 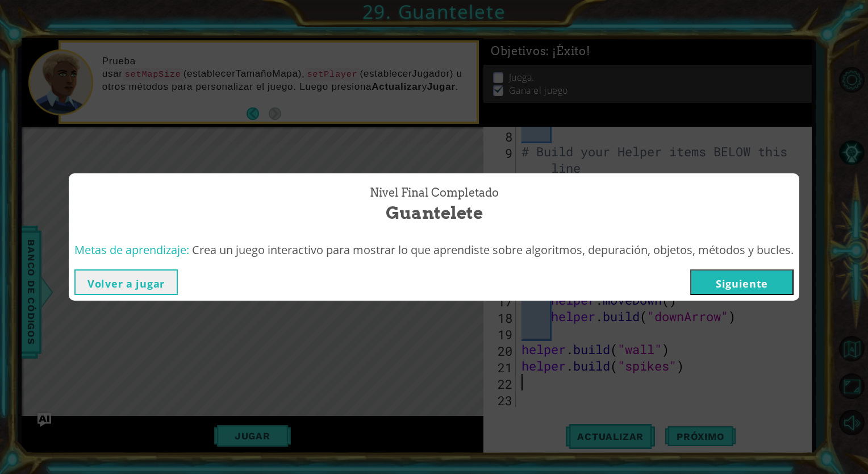 What do you see at coordinates (492, 250) in the screenshot?
I see `span: Crea un juego interactivo para mostrar lo que aprendiste sobre algoritmos, depuración, objetos, m...` at bounding box center [492, 250].